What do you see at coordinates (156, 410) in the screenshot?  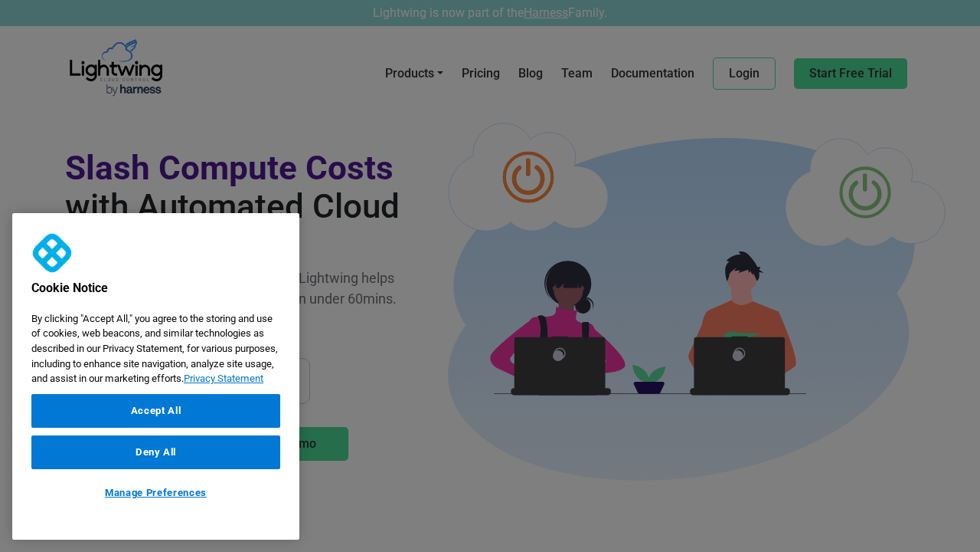 I see `button: Accept All` at bounding box center [156, 410].